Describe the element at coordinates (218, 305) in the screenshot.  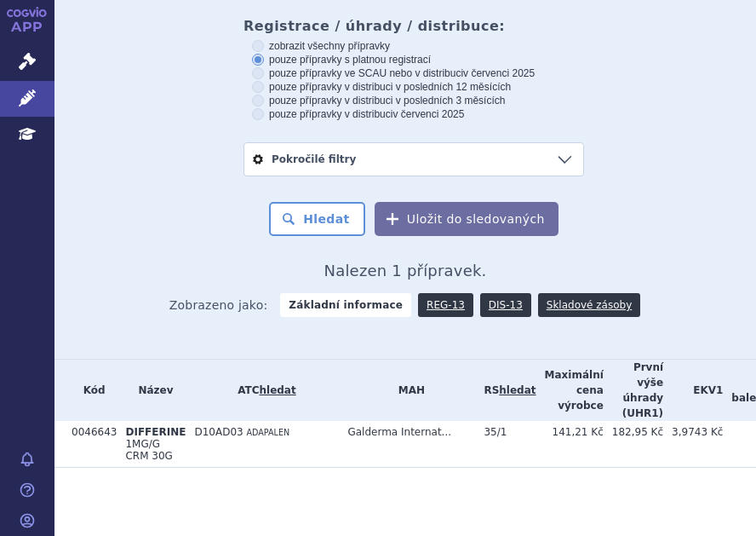
I see `span: Zobrazeno jako:` at that location.